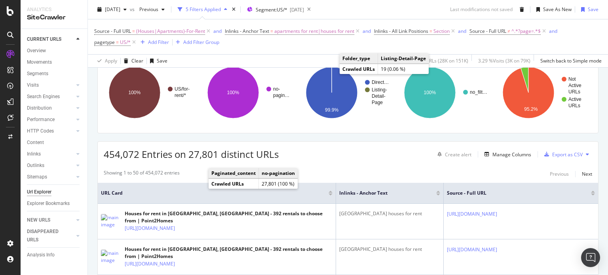 This screenshot has height=275, width=608. What do you see at coordinates (111, 221) in the screenshot?
I see `img: main image` at bounding box center [111, 221].